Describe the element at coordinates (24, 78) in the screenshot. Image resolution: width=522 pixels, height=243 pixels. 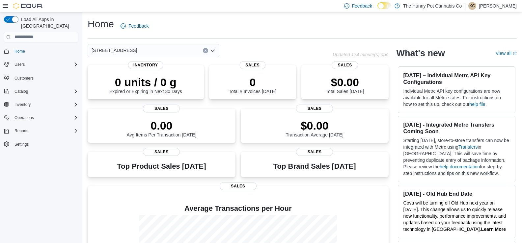
I see `a: Customers` at that location.